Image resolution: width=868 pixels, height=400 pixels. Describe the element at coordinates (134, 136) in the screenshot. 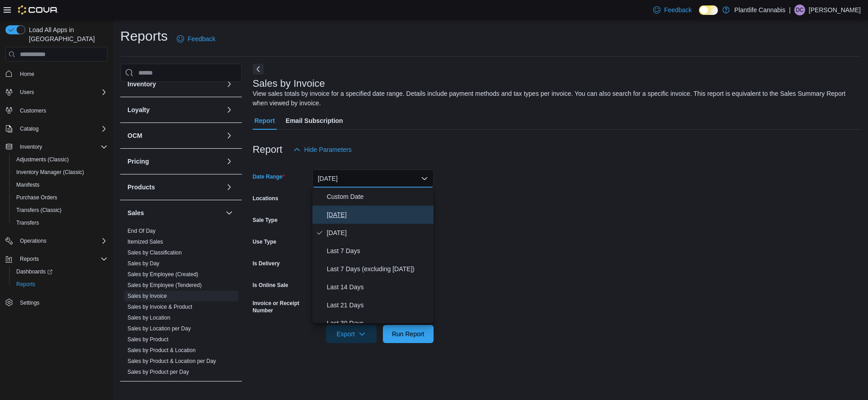

I see `h3: OCM` at that location.